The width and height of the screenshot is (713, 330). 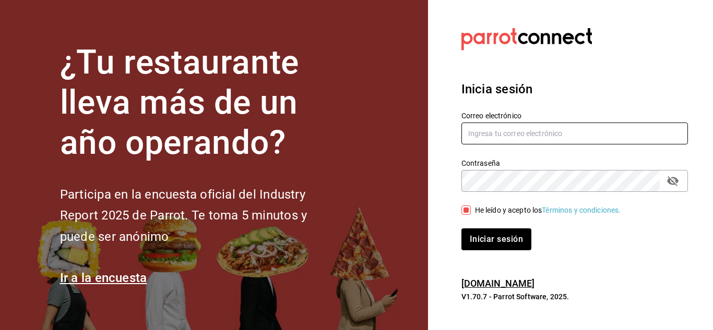 I want to click on h3: Inicia sesión, so click(x=574, y=89).